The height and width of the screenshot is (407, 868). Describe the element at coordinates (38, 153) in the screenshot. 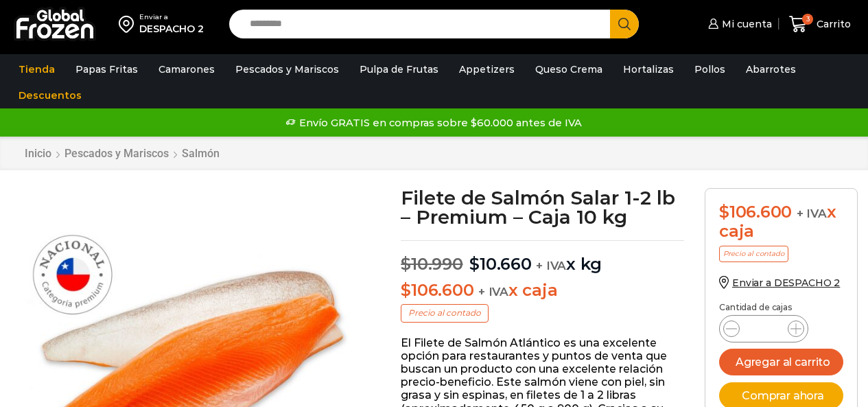

I see `a: Inicio` at that location.